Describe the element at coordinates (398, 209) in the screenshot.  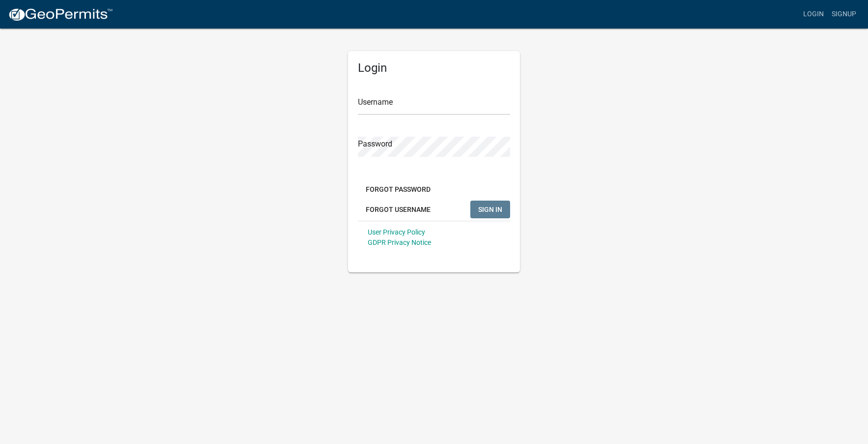
I see `button: Forgot Username` at that location.